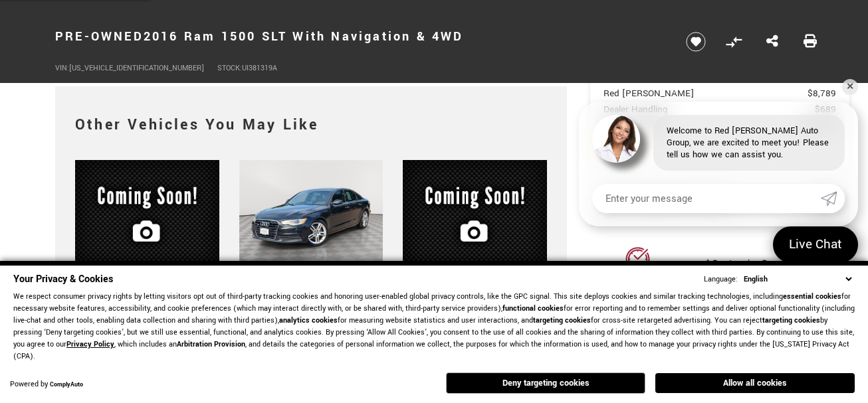 This screenshot has width=868, height=403. Describe the element at coordinates (821, 93) in the screenshot. I see `span: $8,789` at that location.